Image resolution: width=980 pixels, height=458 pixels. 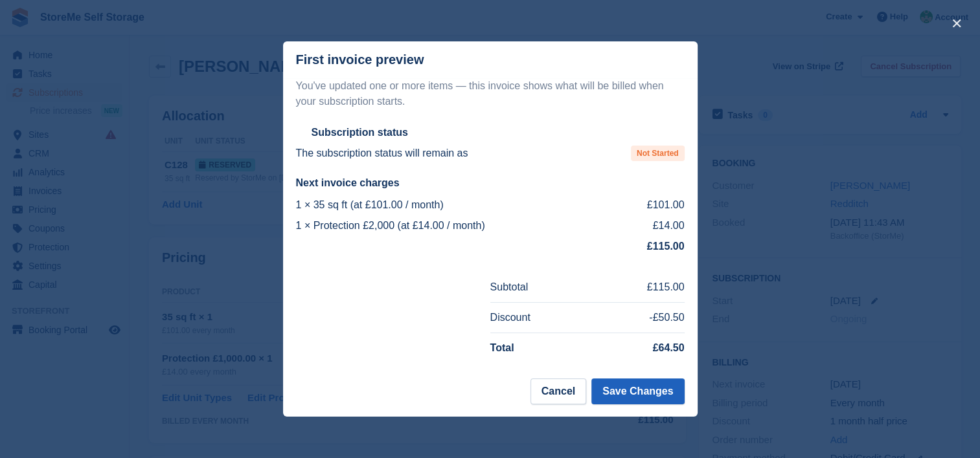 I want to click on button: Cancel, so click(x=558, y=392).